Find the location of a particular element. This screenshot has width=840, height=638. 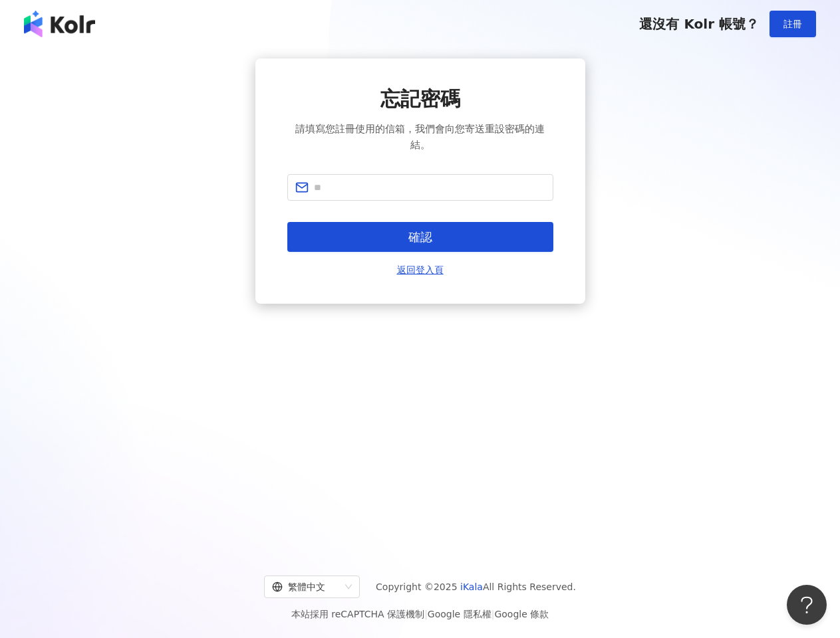

button: 註冊 is located at coordinates (793, 24).